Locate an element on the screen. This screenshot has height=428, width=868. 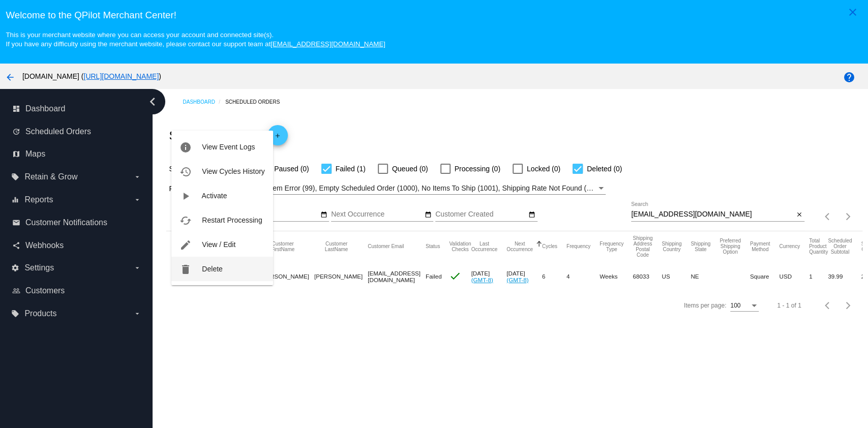
mat-icon: play_arrow is located at coordinates (185, 197).